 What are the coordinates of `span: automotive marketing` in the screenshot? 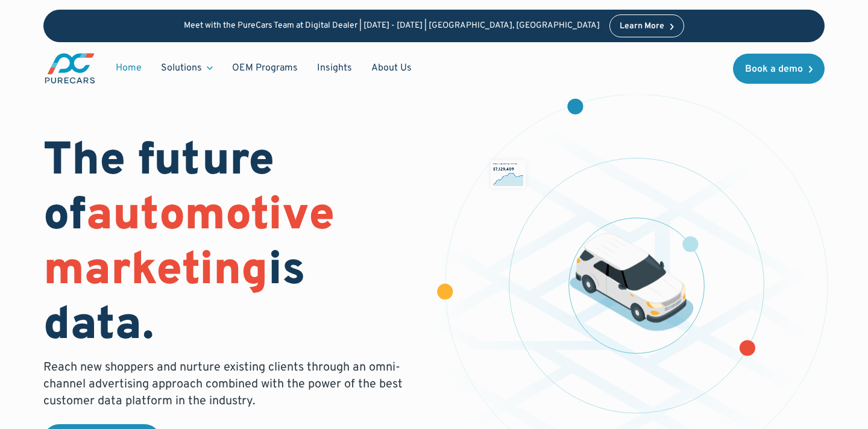 It's located at (189, 244).